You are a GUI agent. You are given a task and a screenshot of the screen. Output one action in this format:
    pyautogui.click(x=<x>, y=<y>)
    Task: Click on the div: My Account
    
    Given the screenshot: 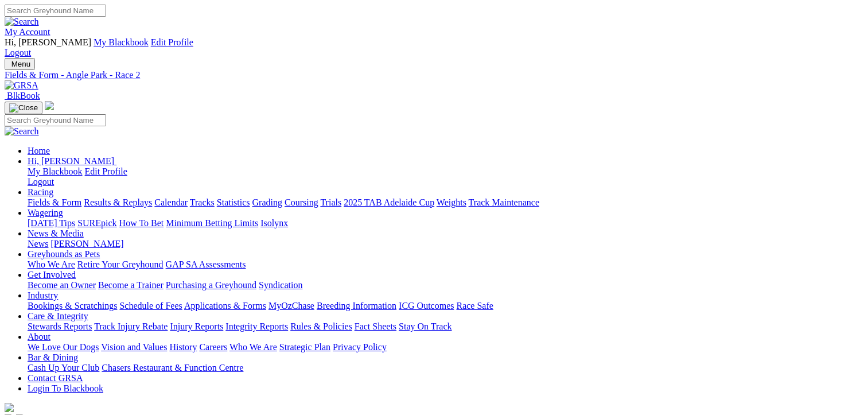 What is the action you would take?
    pyautogui.click(x=434, y=48)
    